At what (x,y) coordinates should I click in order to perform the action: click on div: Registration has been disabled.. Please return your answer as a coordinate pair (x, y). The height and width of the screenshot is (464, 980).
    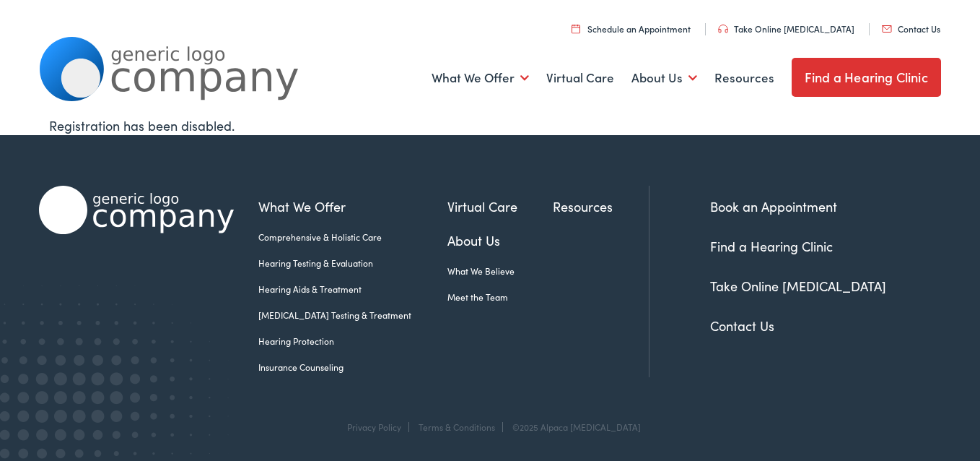
    Looking at the image, I should click on (490, 125).